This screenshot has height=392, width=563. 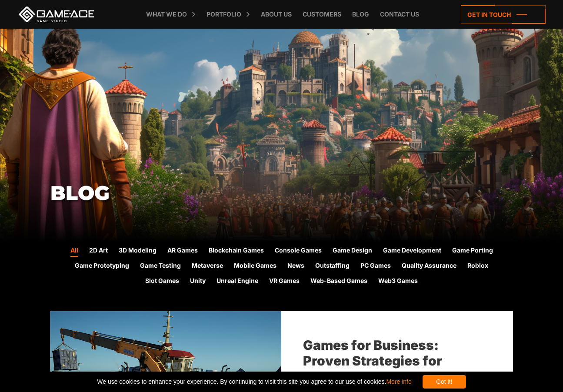 What do you see at coordinates (160, 266) in the screenshot?
I see `a: Game Testing` at bounding box center [160, 266].